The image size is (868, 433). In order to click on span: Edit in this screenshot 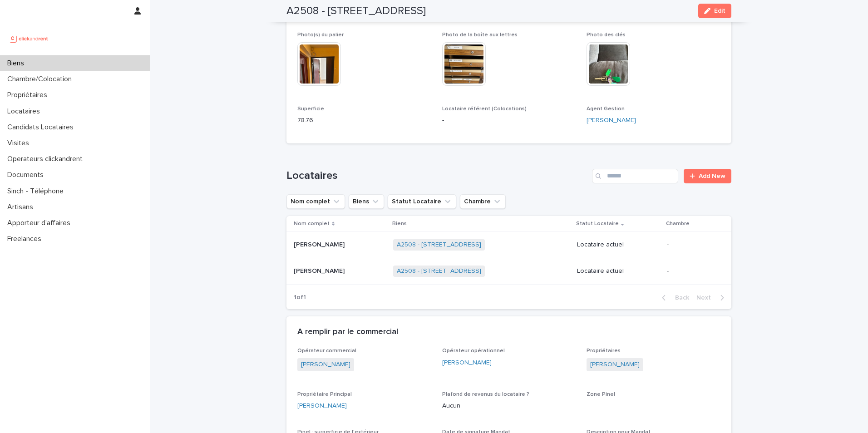, I will do `click(720, 11)`.